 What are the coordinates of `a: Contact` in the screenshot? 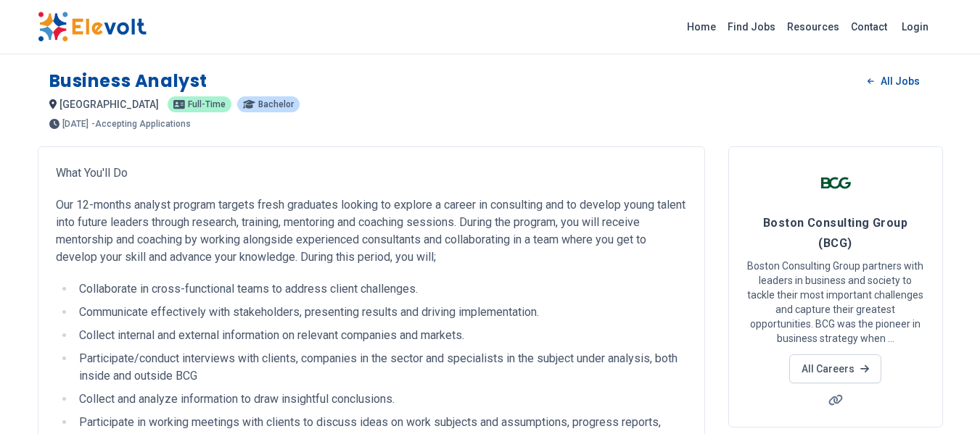 It's located at (869, 27).